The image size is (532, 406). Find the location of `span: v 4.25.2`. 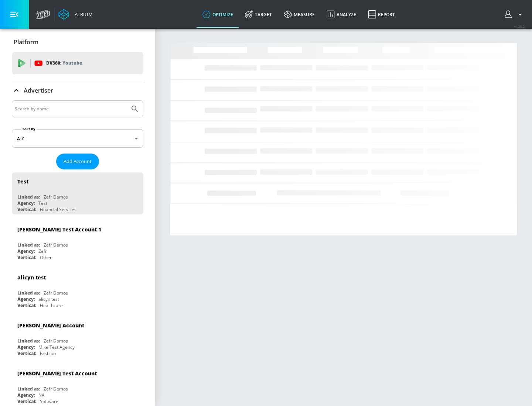

span: v 4.25.2 is located at coordinates (519, 26).